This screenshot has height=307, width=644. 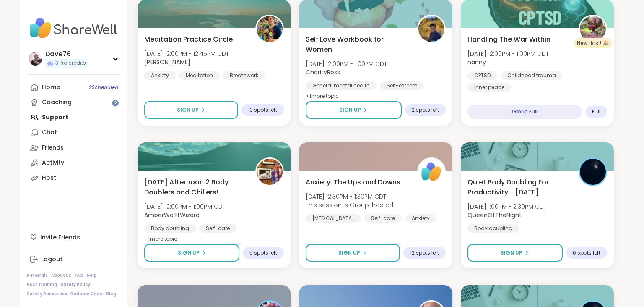 What do you see at coordinates (104, 88) in the screenshot?
I see `span: 2 Scheduled` at bounding box center [104, 88].